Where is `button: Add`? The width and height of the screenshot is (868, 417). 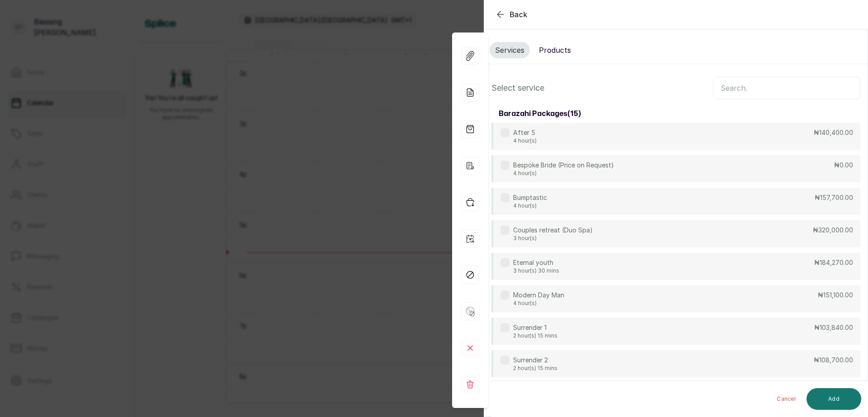 button: Add is located at coordinates (834, 399).